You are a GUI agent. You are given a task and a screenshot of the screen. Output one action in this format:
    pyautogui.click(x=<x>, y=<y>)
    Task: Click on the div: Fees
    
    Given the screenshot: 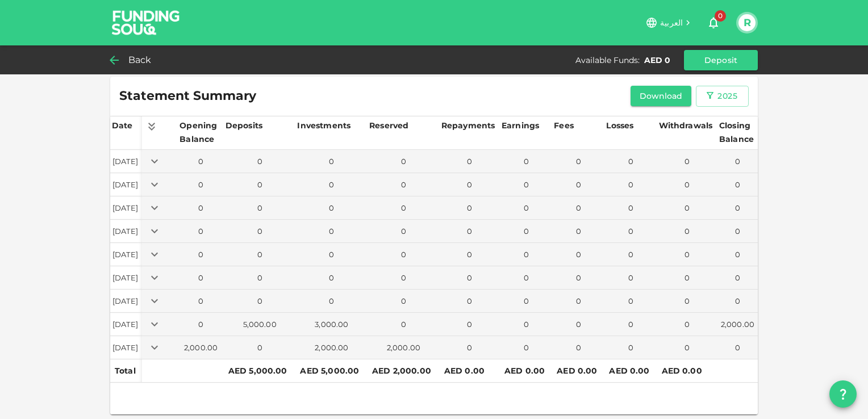 What is the action you would take?
    pyautogui.click(x=565, y=125)
    